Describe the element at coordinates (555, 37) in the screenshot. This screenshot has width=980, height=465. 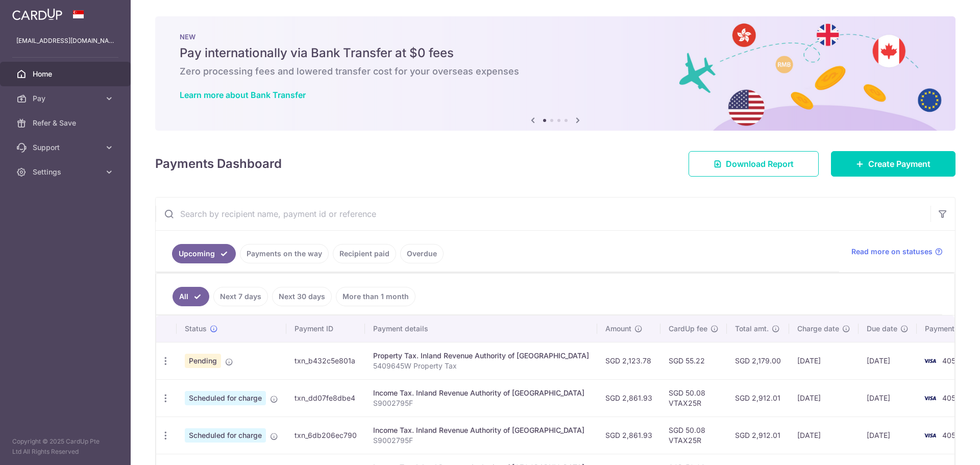
I see `p: NEW` at that location.